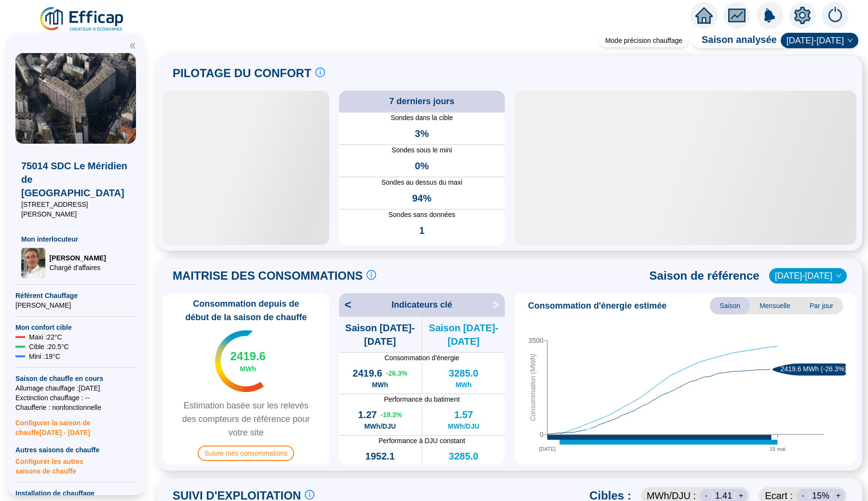 This screenshot has height=501, width=868. I want to click on span: 1952.1, so click(380, 456).